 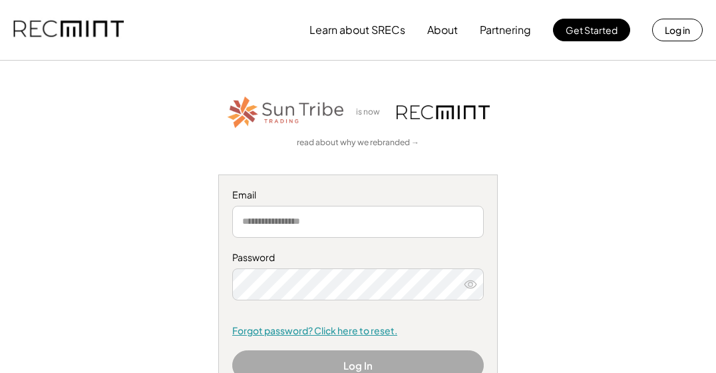 I want to click on button: About, so click(x=442, y=30).